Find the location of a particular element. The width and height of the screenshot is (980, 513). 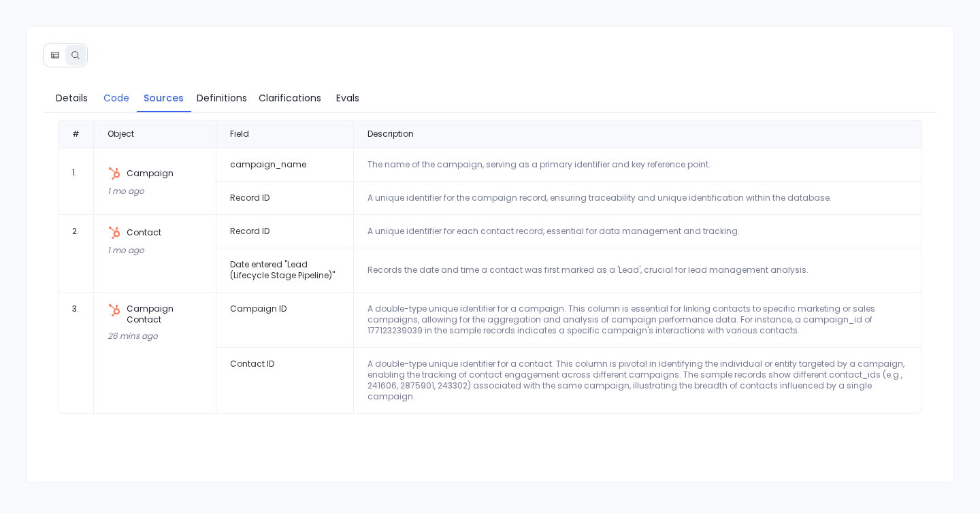

span: Clarifications is located at coordinates (290, 98).